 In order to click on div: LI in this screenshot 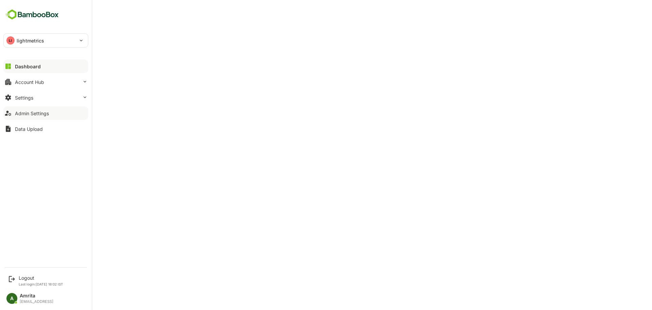, I will do `click(11, 40)`.